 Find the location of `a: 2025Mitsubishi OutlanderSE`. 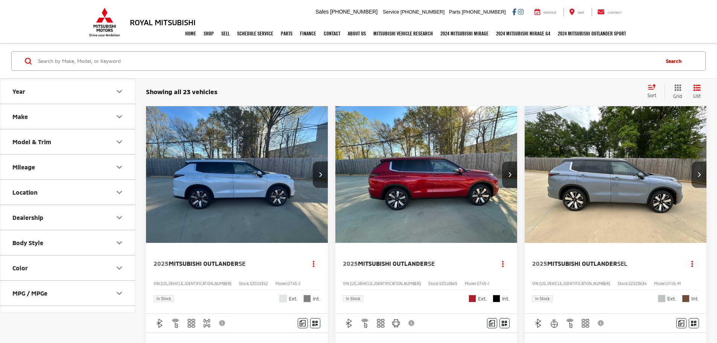

a: 2025Mitsubishi OutlanderSE is located at coordinates (226, 263).